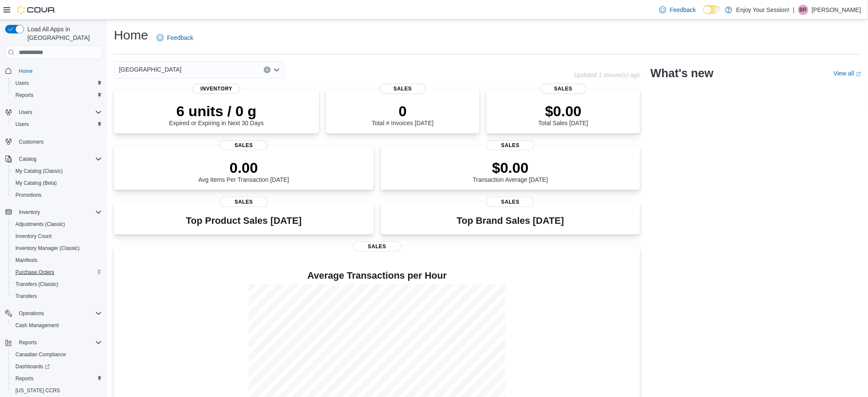 Image resolution: width=868 pixels, height=397 pixels. I want to click on a: My Catalog (Beta), so click(36, 183).